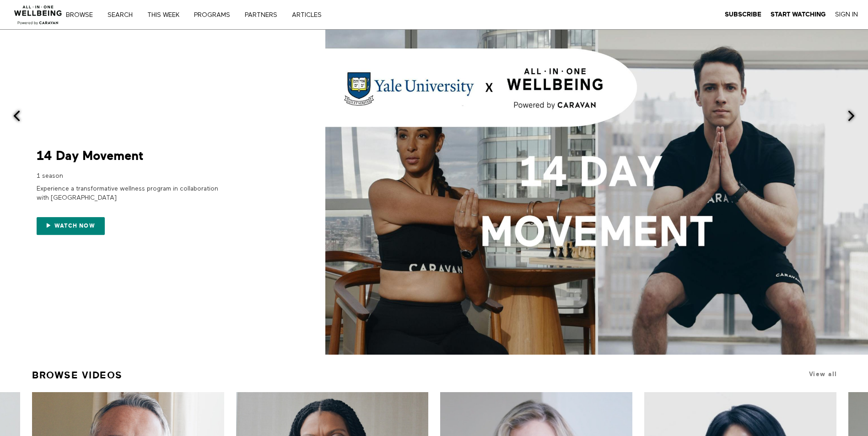 This screenshot has width=868, height=436. What do you see at coordinates (77, 375) in the screenshot?
I see `a: Browse Videos` at bounding box center [77, 375].